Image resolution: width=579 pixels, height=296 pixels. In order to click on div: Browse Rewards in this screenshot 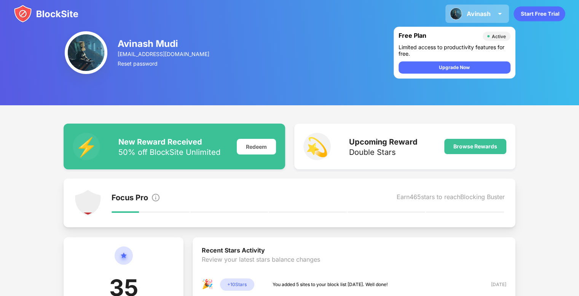, I will do `click(475, 146)`.